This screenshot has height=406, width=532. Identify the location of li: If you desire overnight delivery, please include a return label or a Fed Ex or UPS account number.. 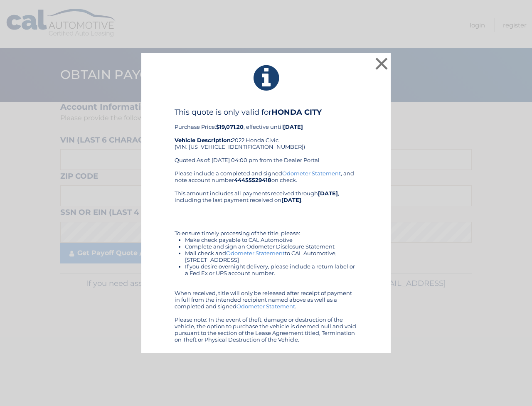
(271, 270).